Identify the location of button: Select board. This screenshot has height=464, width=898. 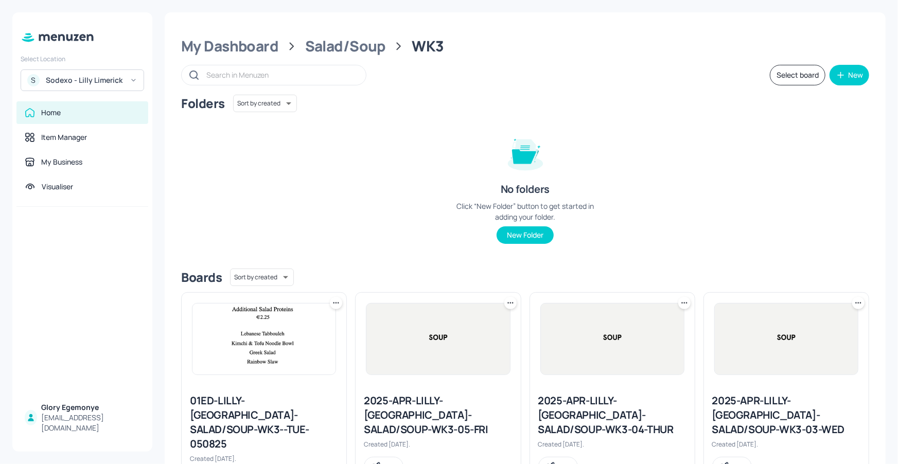
(798, 75).